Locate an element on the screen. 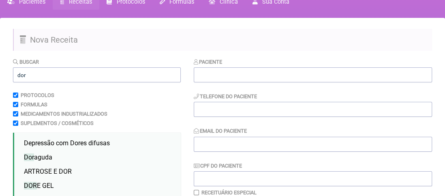 This screenshot has width=445, height=196. span: ARTROSE E DOR is located at coordinates (48, 171).